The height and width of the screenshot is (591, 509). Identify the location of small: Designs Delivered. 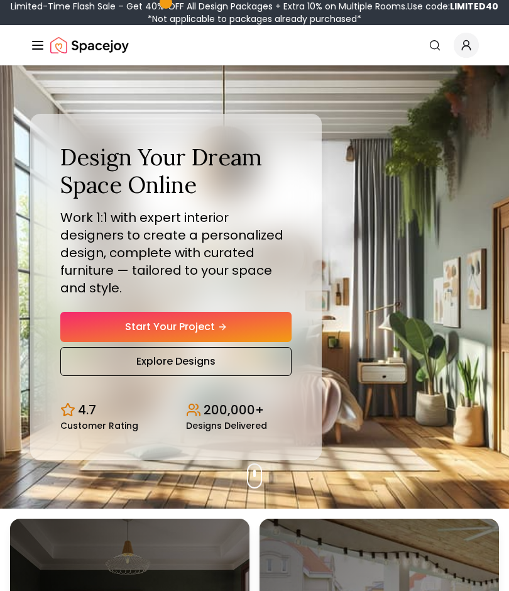
(226, 426).